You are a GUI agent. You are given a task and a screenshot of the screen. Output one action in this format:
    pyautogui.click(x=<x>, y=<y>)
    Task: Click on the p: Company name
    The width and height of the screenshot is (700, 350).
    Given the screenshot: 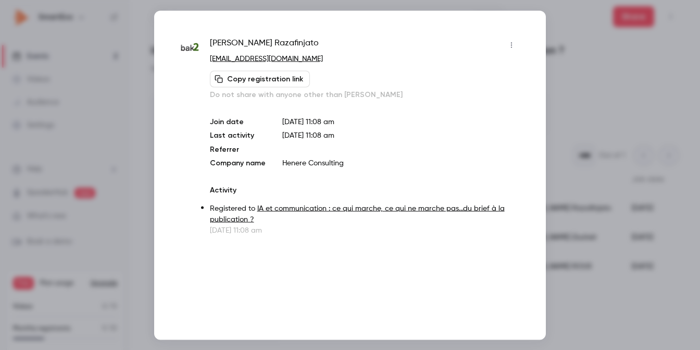 What is the action you would take?
    pyautogui.click(x=238, y=163)
    